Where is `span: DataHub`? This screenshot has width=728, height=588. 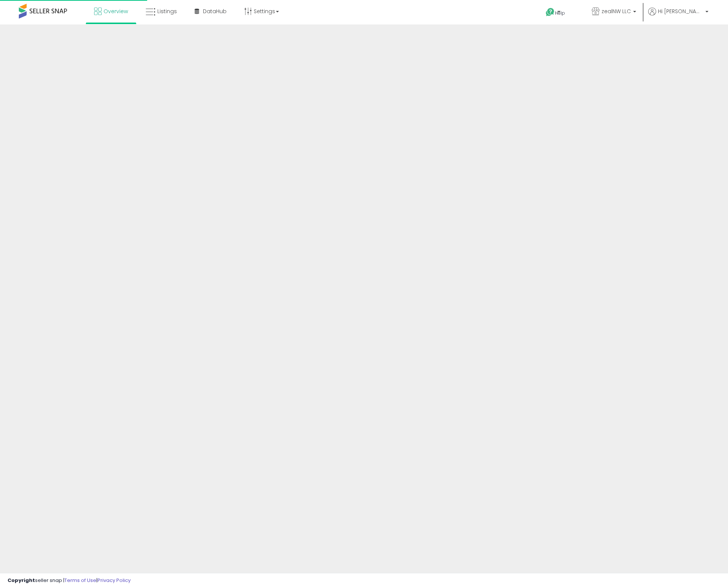
span: DataHub is located at coordinates (214, 11).